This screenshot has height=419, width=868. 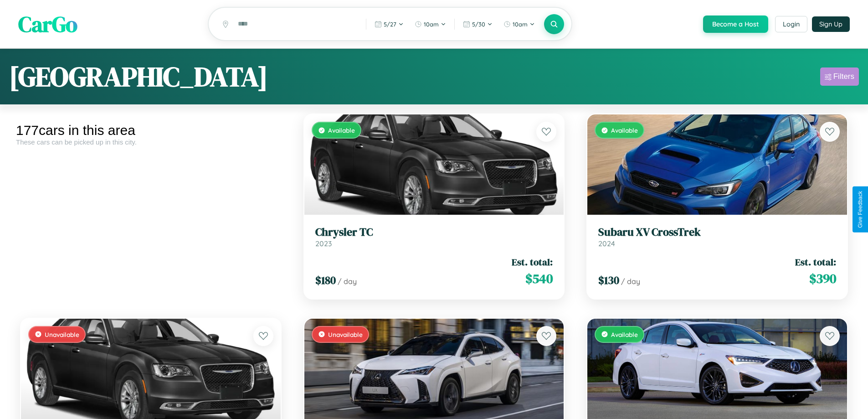 I want to click on h3: Chrysler TC, so click(x=434, y=232).